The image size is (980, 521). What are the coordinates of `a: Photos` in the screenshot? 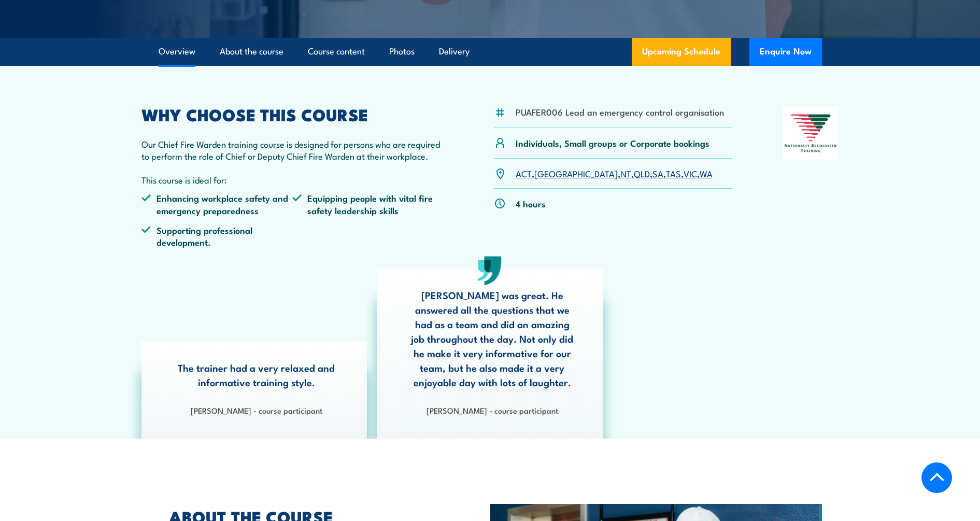 It's located at (402, 51).